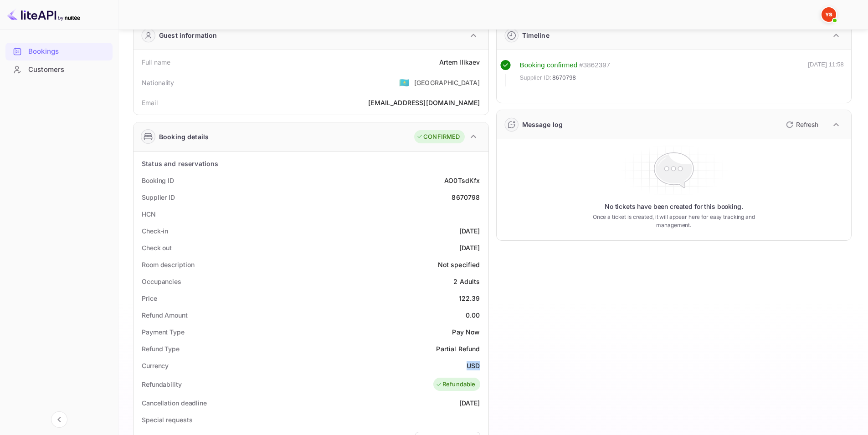  I want to click on div: Refund Amount, so click(164, 315).